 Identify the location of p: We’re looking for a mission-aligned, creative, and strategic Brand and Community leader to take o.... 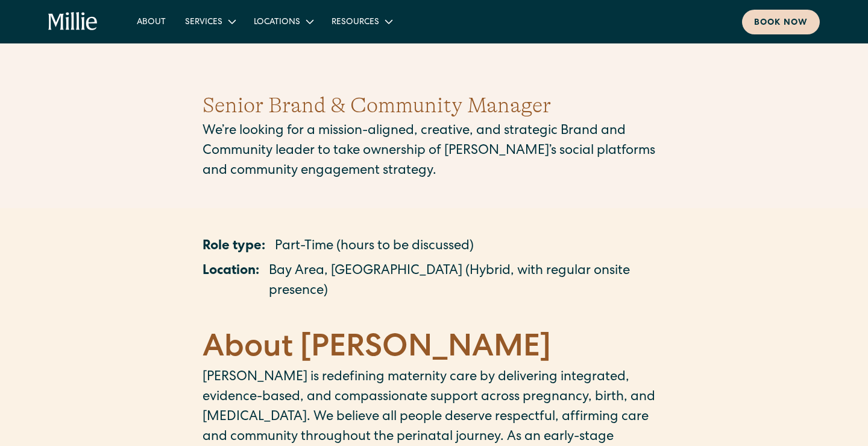
(434, 151).